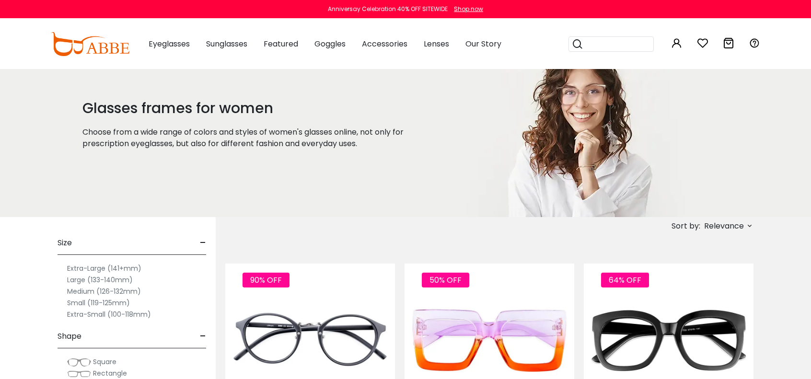 This screenshot has height=379, width=811. What do you see at coordinates (79, 374) in the screenshot?
I see `img: Rectangle.png` at bounding box center [79, 374].